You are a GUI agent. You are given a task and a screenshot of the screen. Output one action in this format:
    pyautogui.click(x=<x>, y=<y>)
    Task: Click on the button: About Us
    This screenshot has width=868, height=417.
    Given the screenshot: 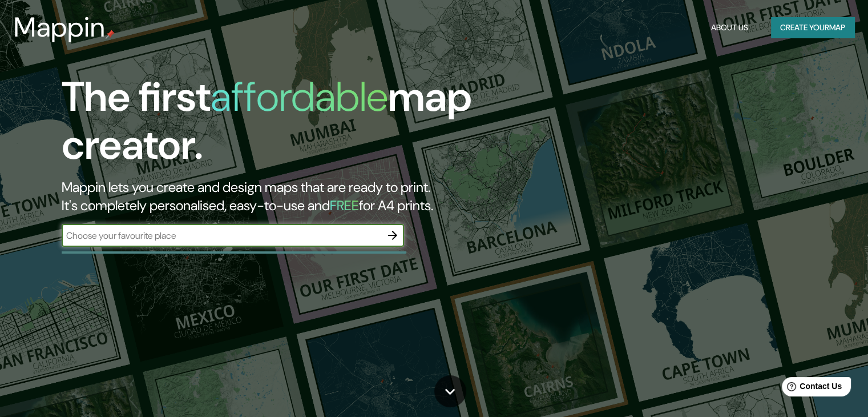 What is the action you would take?
    pyautogui.click(x=729, y=27)
    